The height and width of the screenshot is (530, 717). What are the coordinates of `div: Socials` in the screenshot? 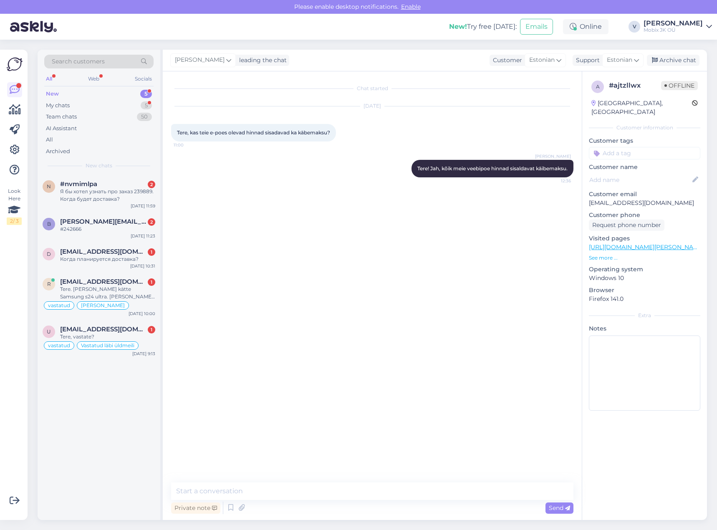 It's located at (143, 79).